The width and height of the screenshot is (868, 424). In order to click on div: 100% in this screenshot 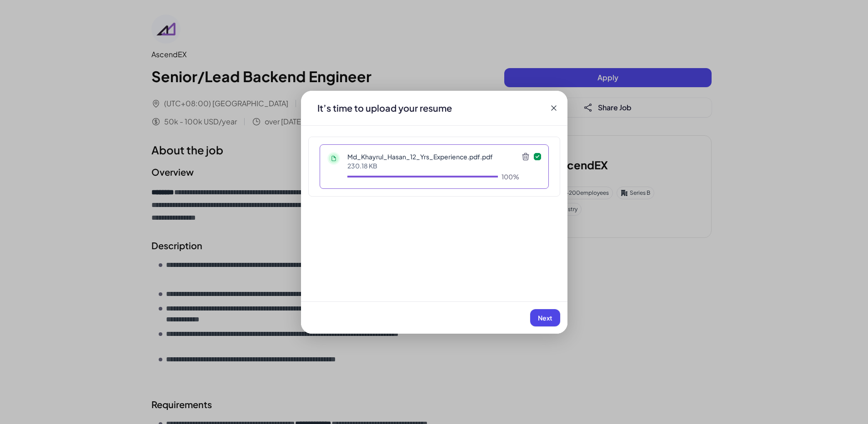, I will do `click(510, 177)`.